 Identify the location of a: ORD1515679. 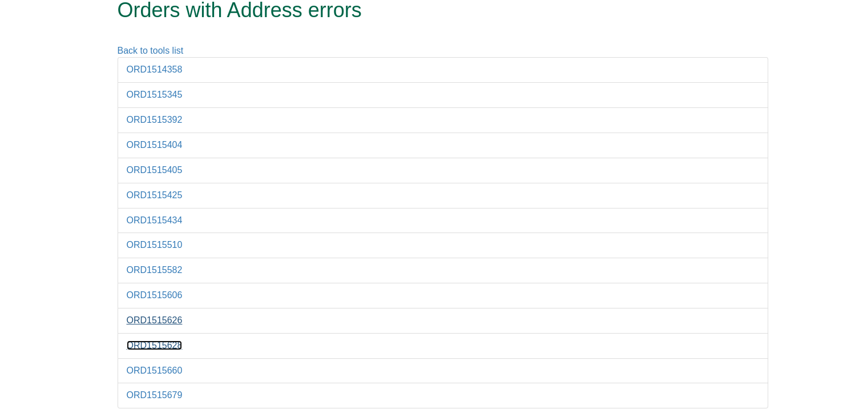
(155, 394).